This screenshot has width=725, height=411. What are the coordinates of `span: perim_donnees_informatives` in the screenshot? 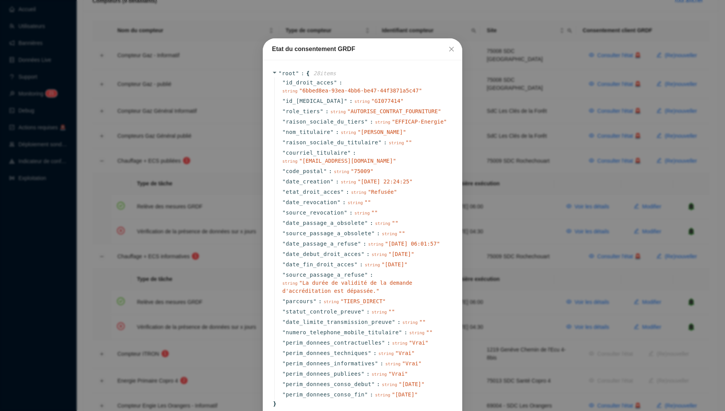 It's located at (330, 364).